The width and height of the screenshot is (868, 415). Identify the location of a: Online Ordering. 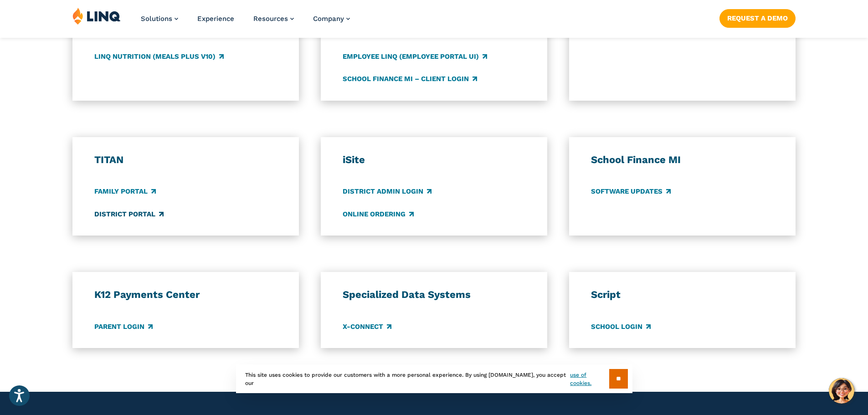
(378, 214).